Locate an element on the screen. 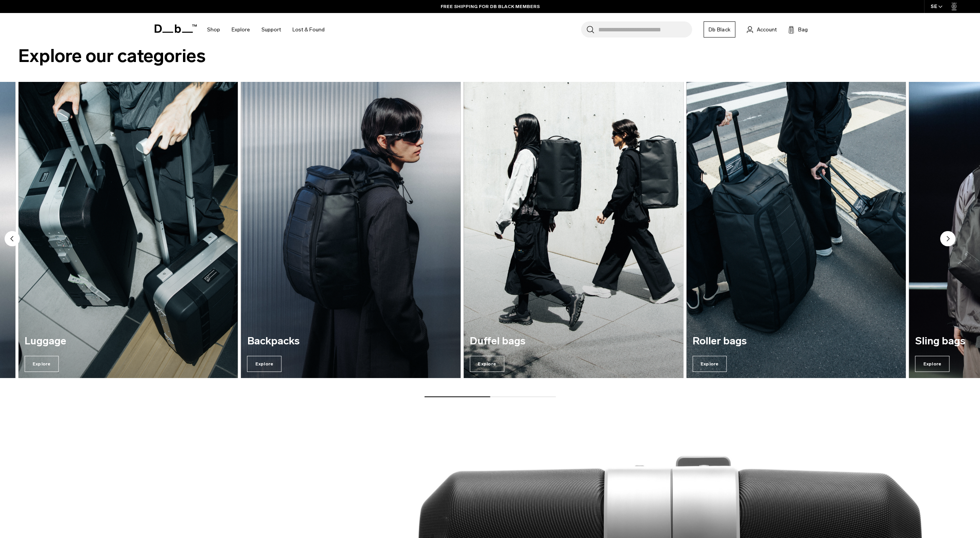  a: Shop is located at coordinates (213, 30).